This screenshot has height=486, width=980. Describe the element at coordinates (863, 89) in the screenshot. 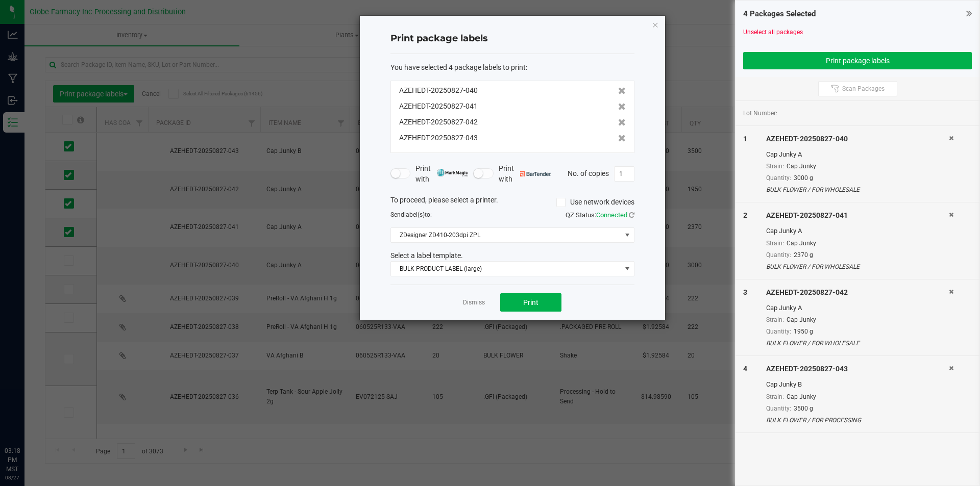

I see `span: Scan Packages` at that location.